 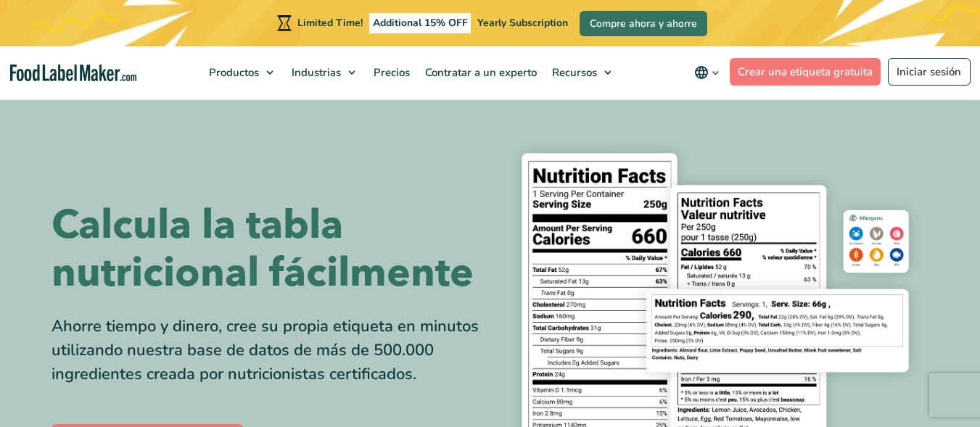 I want to click on a: Precios, so click(x=390, y=73).